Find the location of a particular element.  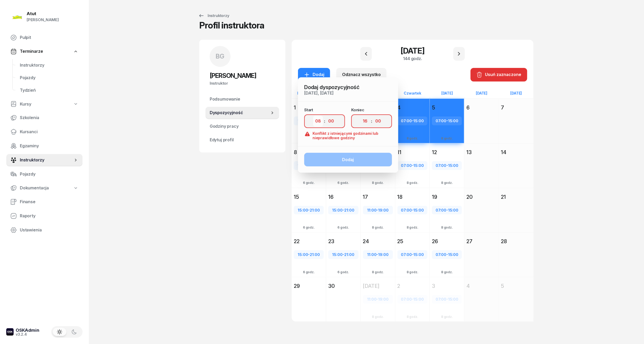

button: Dodaj is located at coordinates (314, 75).